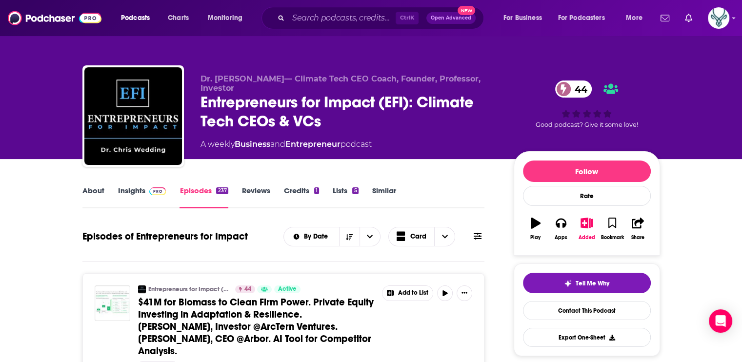 The height and width of the screenshot is (362, 742). What do you see at coordinates (522, 18) in the screenshot?
I see `span: For Business` at bounding box center [522, 18].